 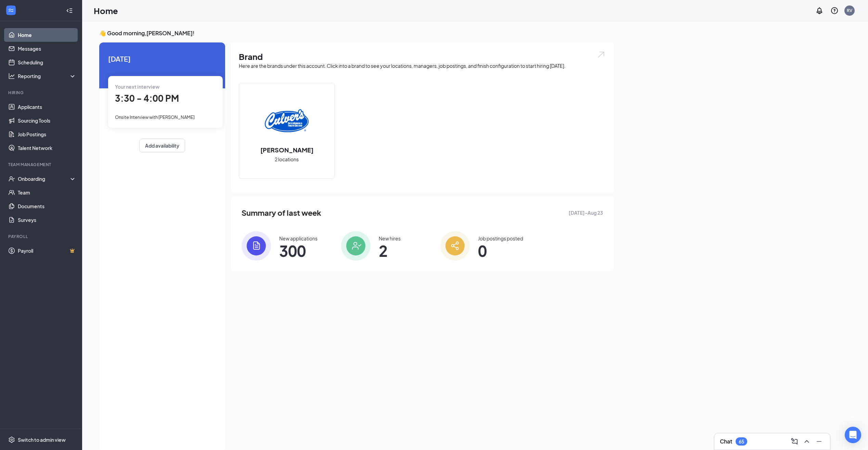 What do you see at coordinates (147, 98) in the screenshot?
I see `span: 3:30 - 4:00 PM` at bounding box center [147, 98].